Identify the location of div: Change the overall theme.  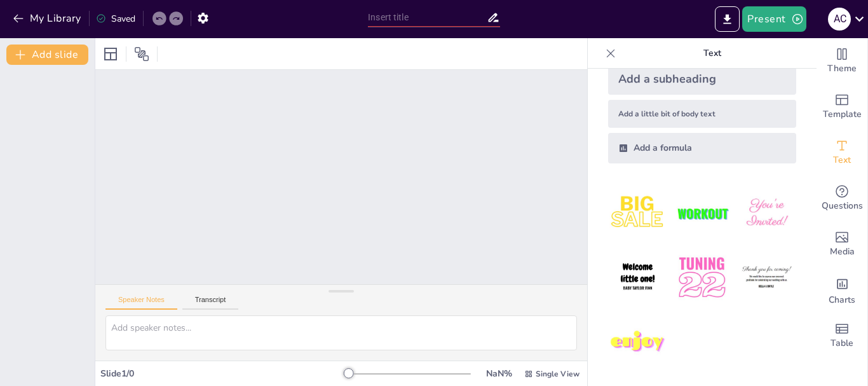
(842, 61).